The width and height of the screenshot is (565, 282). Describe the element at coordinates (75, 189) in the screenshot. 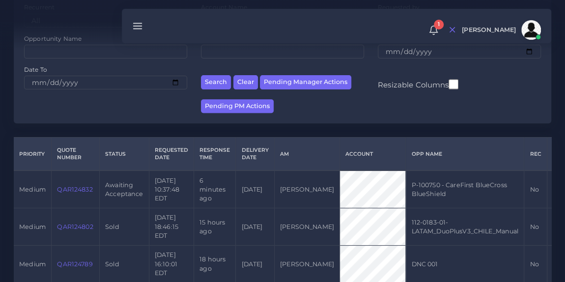

I see `a: QAR124832` at that location.